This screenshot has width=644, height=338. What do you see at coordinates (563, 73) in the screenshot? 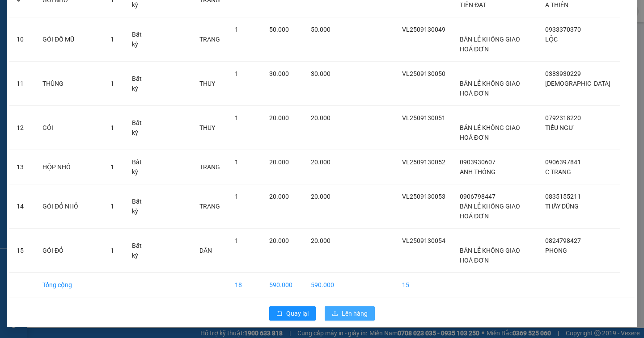
I see `span: 0383930229` at bounding box center [563, 73].